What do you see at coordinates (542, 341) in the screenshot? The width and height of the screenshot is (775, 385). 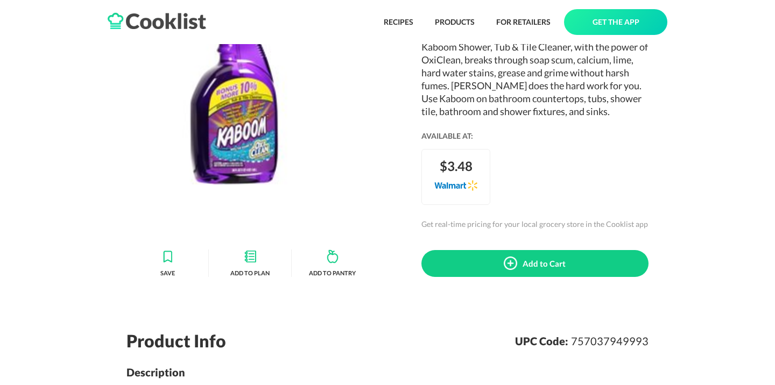 I see `div: UPC Code:` at bounding box center [542, 341].